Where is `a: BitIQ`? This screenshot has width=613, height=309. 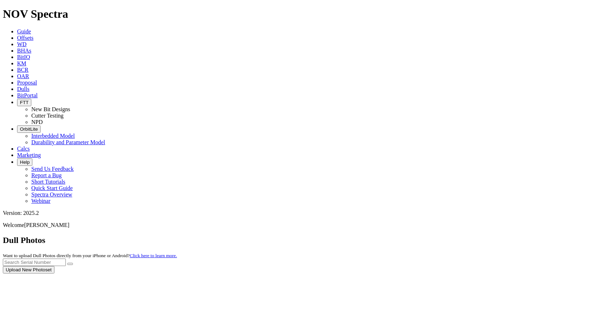 a: BitIQ is located at coordinates (23, 57).